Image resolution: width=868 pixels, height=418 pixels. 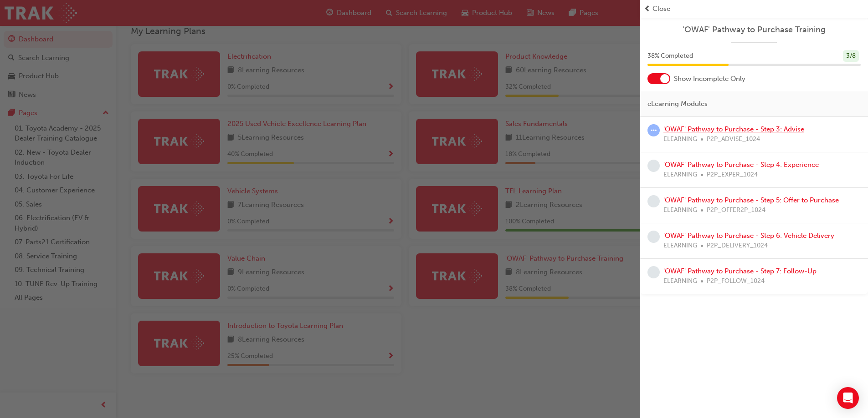 I want to click on span: P2P_FOLLOW_1024, so click(x=735, y=281).